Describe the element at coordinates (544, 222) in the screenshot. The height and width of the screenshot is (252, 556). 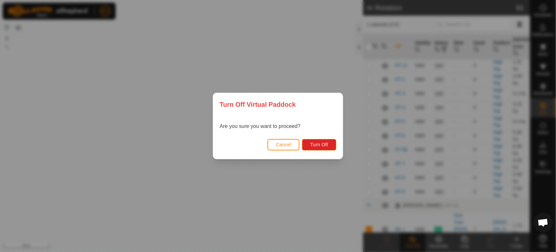
I see `a: Open chat` at that location.